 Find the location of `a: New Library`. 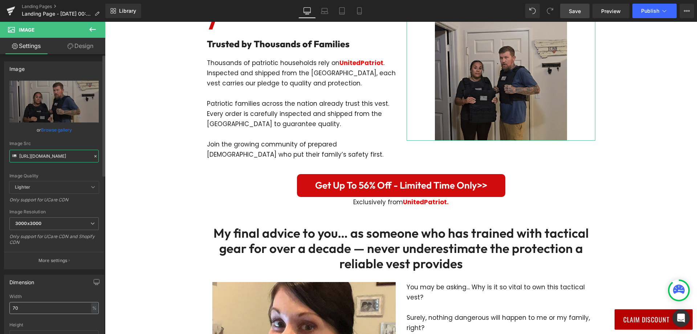

a: New Library is located at coordinates (123, 11).